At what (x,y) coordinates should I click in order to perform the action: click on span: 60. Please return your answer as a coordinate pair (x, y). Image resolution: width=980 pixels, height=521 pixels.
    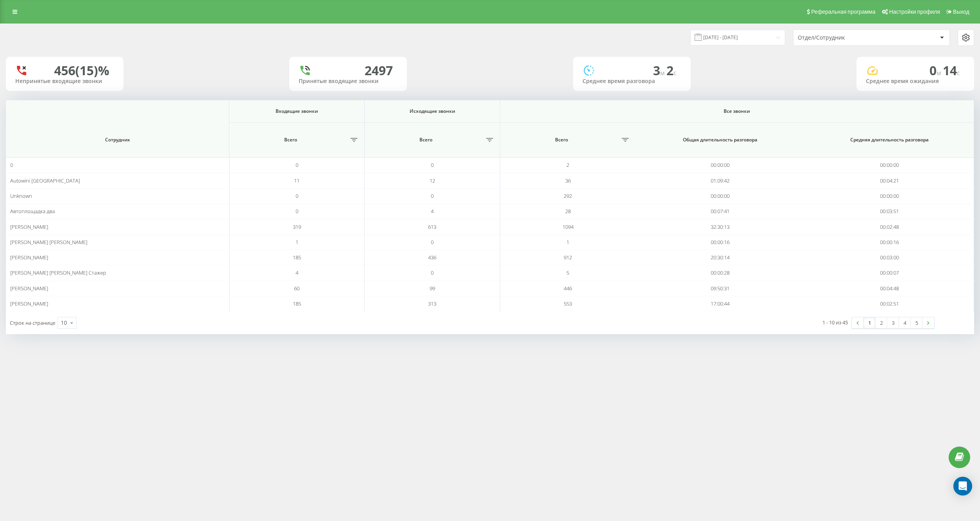
    Looking at the image, I should click on (297, 288).